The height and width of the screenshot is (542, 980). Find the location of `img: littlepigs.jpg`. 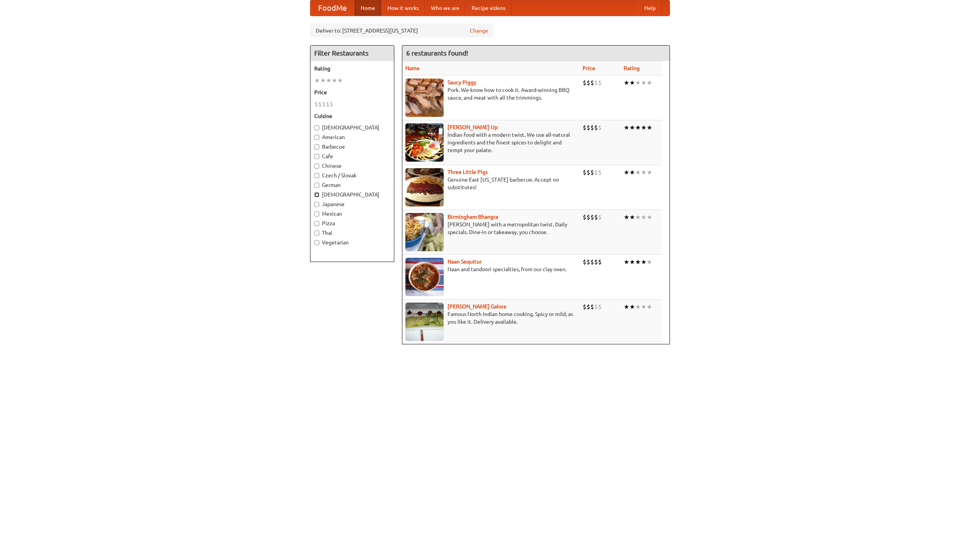

img: littlepigs.jpg is located at coordinates (424, 187).